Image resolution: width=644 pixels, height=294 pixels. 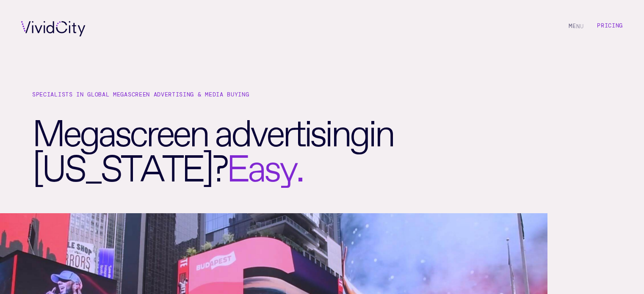 I want to click on a: Pricing, so click(x=609, y=26).